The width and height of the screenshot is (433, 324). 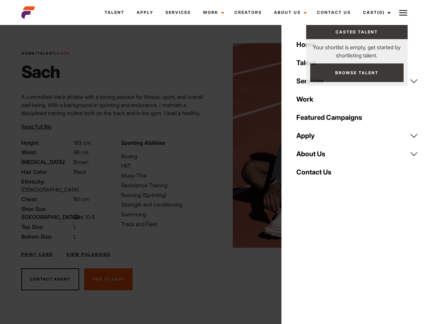 What do you see at coordinates (84, 217) in the screenshot?
I see `span: Size 10.5` at bounding box center [84, 217].